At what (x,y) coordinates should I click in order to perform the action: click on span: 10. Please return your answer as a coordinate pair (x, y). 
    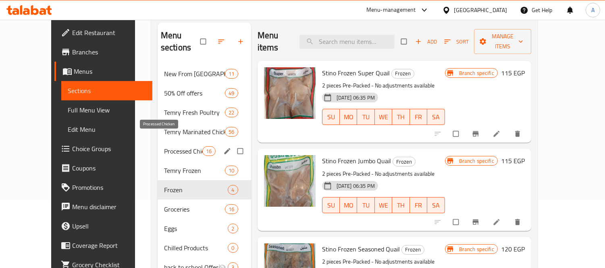
    Looking at the image, I should click on (231, 171).